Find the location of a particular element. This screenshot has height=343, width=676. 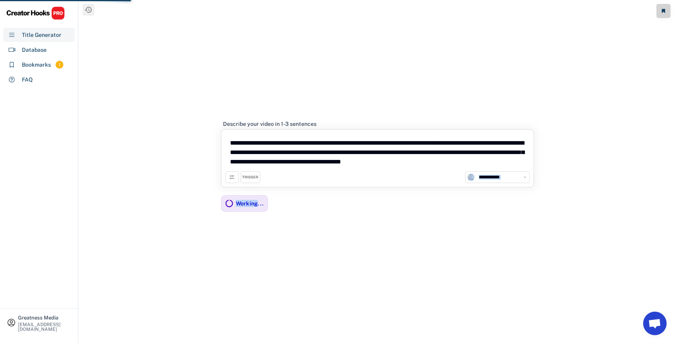

div: Title Generator is located at coordinates (41, 35).